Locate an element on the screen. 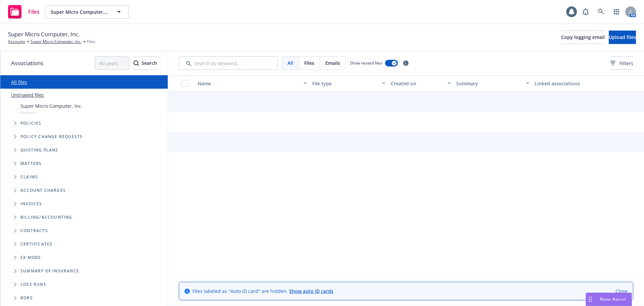 The width and height of the screenshot is (644, 306). div: Created on is located at coordinates (417, 84).